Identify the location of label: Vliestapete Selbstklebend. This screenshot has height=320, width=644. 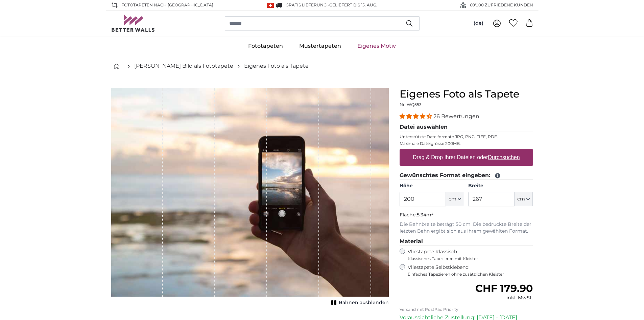
(470, 270).